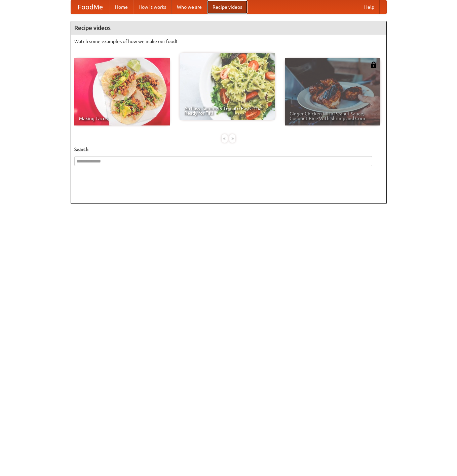 The image size is (457, 476). What do you see at coordinates (152, 7) in the screenshot?
I see `a: How it works` at bounding box center [152, 7].